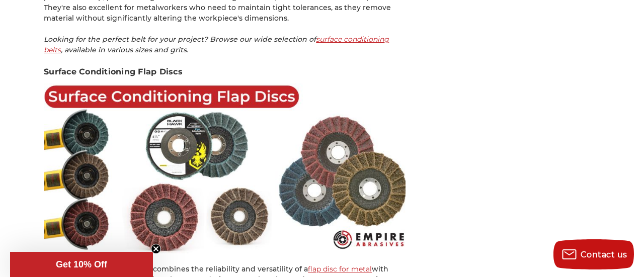 The width and height of the screenshot is (644, 277). I want to click on img: What Is a Surface Conditioning Flap Disc and How Do I Use it?, so click(225, 168).